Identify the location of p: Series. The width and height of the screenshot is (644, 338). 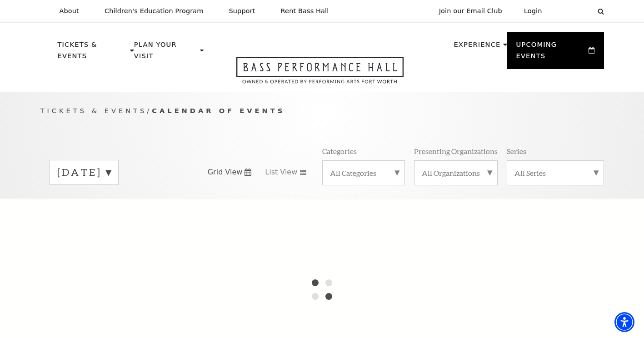
(517, 151).